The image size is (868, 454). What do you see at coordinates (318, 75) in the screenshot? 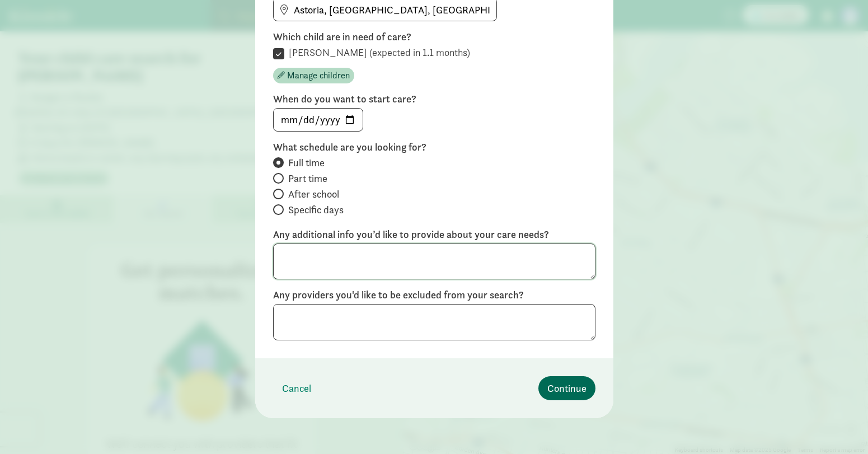
I see `span: Manage children` at bounding box center [318, 75].